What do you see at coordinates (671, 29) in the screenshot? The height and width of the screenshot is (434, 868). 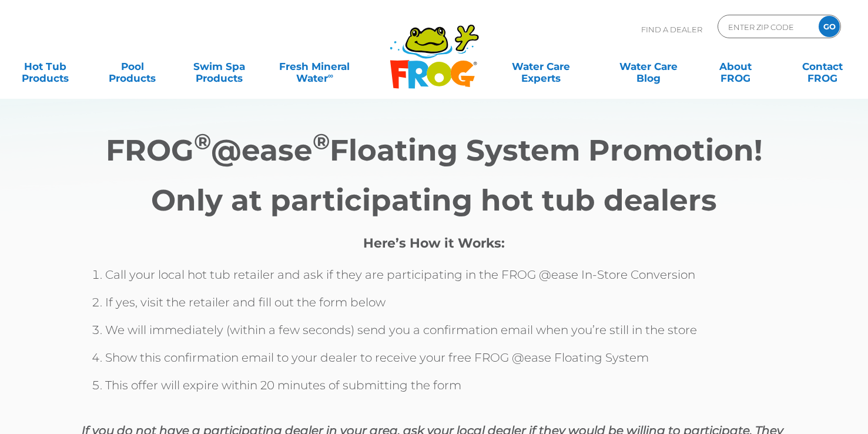 I see `p: Find A Dealer` at bounding box center [671, 29].